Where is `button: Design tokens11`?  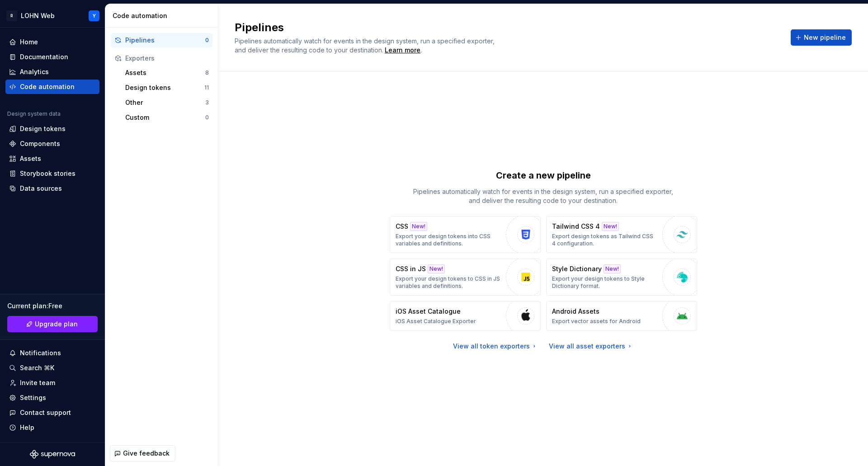 button: Design tokens11 is located at coordinates (167, 88).